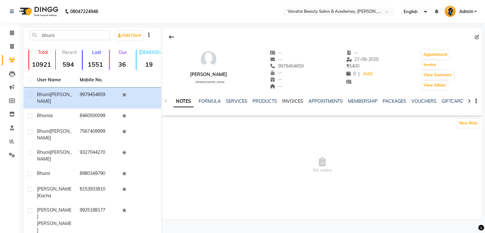 This screenshot has width=485, height=233. What do you see at coordinates (68, 64) in the screenshot?
I see `strong: 594` at bounding box center [68, 64].